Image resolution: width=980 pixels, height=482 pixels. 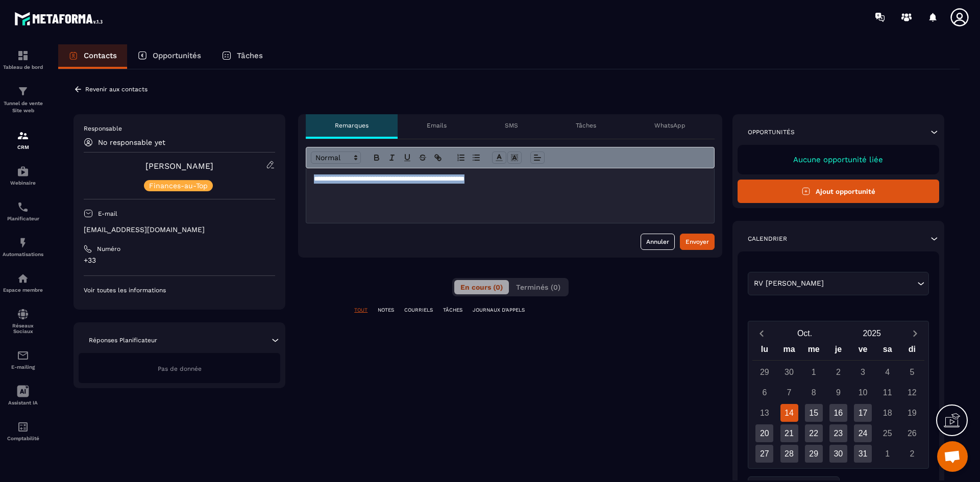 I want to click on div: 14, so click(x=789, y=413).